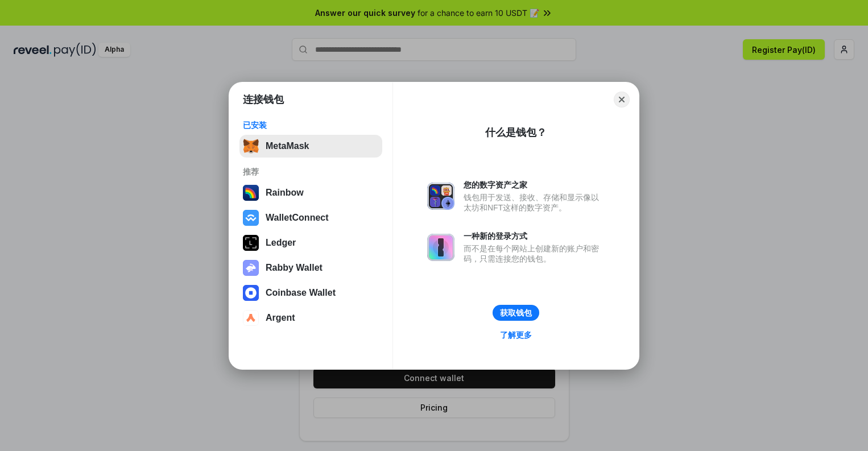 This screenshot has width=868, height=451. Describe the element at coordinates (251, 146) in the screenshot. I see `img: svg+xml,%3Csvg%20fill%3D%22none%22%20height%3D%2233%22%20viewBox%3D%220%200%2035%2033%22%20width%...` at that location.